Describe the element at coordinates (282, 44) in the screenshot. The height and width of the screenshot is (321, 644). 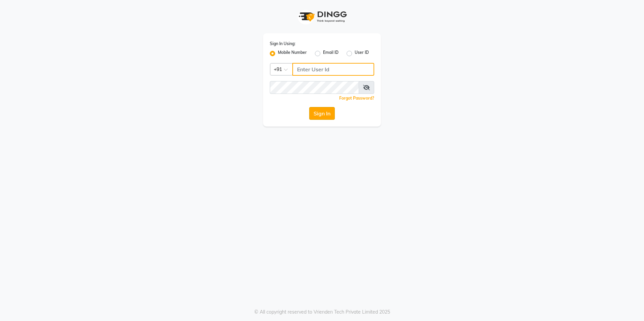
I see `label: Sign In Using:` at that location.